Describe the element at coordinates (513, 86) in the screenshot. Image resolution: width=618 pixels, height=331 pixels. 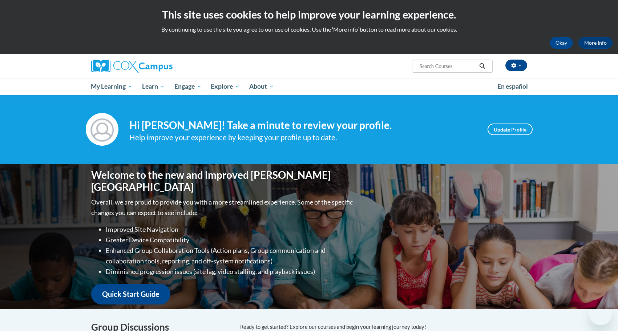
I see `a: En español` at that location.